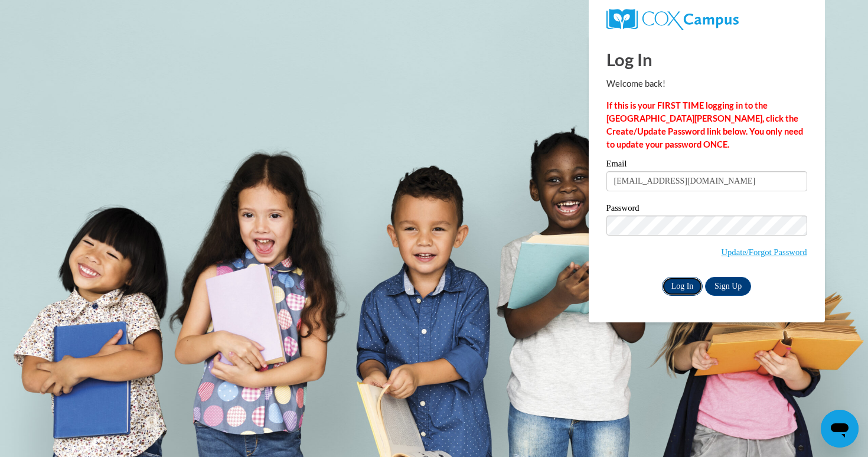  What do you see at coordinates (683, 286) in the screenshot?
I see `input: Log In` at bounding box center [683, 286].